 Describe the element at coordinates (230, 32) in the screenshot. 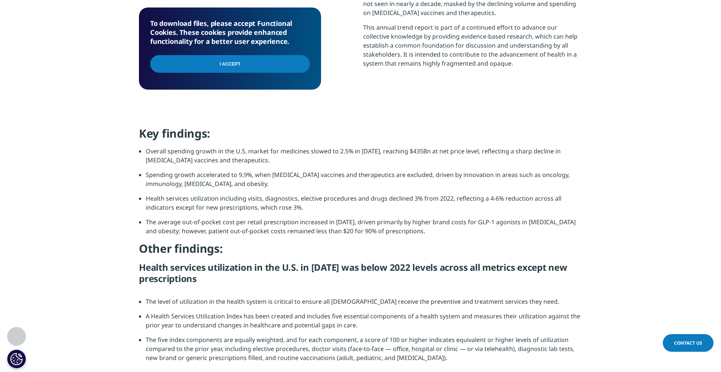

I see `h5: To download files, please accept Functional Cookies. These cookies provide enhanced functionality...` at that location.